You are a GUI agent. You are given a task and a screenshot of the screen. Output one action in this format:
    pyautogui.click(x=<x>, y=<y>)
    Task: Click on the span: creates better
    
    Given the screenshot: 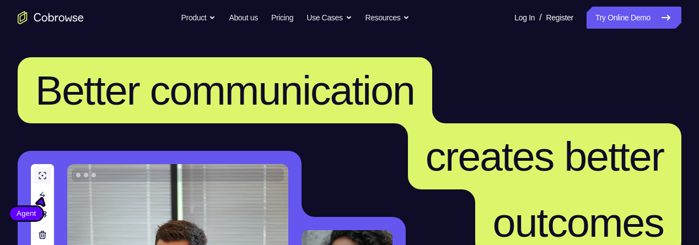 What is the action you would take?
    pyautogui.click(x=545, y=157)
    